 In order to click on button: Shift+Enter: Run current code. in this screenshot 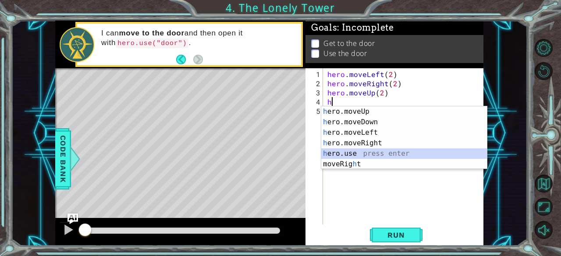, I will do `click(396, 235)`.